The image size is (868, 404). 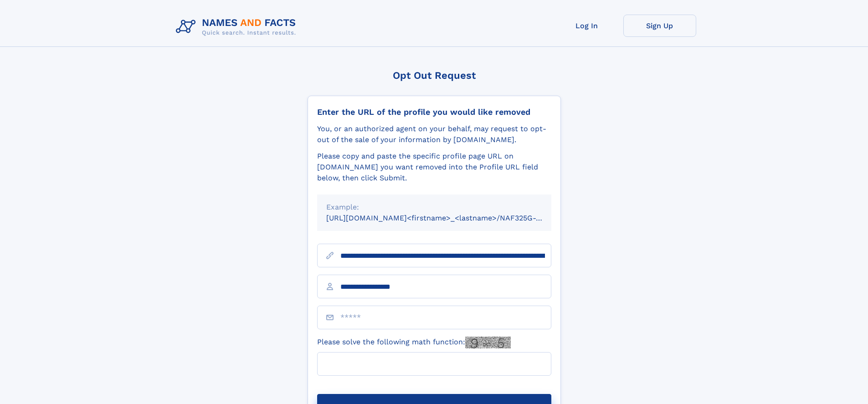 What do you see at coordinates (238, 27) in the screenshot?
I see `img: Logo Names and Facts` at bounding box center [238, 27].